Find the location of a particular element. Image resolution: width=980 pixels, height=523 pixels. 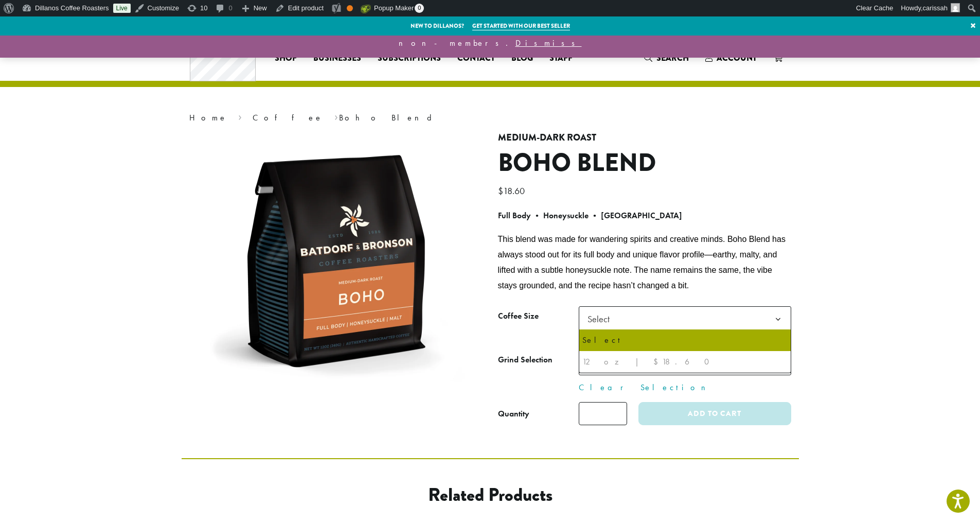

label: Coffee Size is located at coordinates (539, 316).